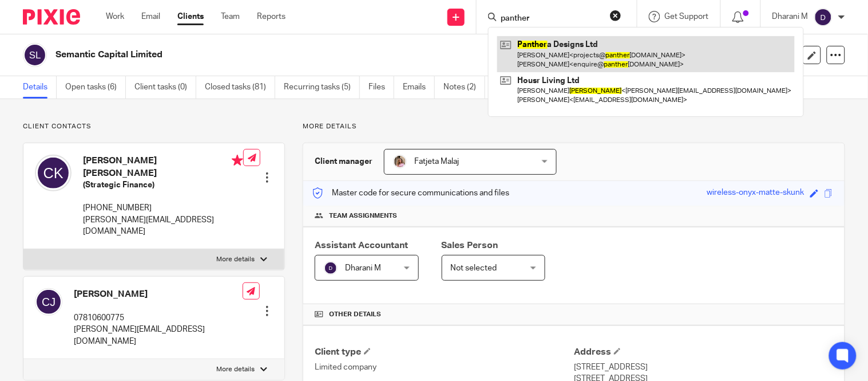 The height and width of the screenshot is (381, 868). I want to click on span: Dharani M, so click(363, 268).